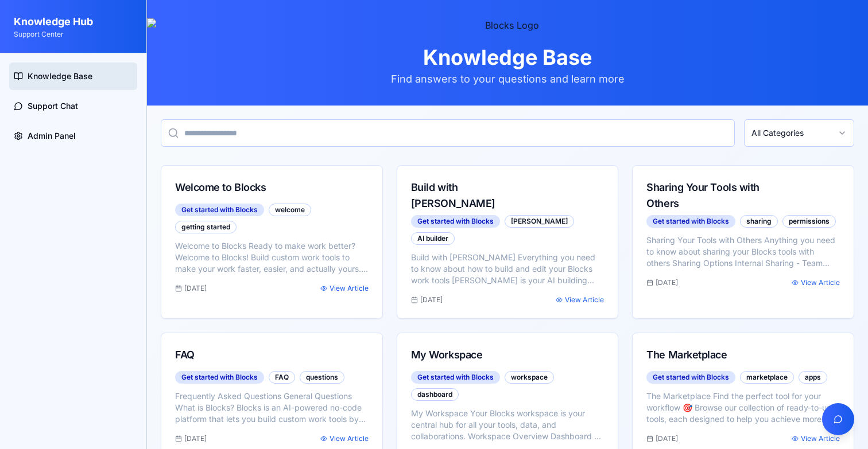  What do you see at coordinates (234, 188) in the screenshot?
I see `a: Welcome to Blocks` at bounding box center [234, 188].